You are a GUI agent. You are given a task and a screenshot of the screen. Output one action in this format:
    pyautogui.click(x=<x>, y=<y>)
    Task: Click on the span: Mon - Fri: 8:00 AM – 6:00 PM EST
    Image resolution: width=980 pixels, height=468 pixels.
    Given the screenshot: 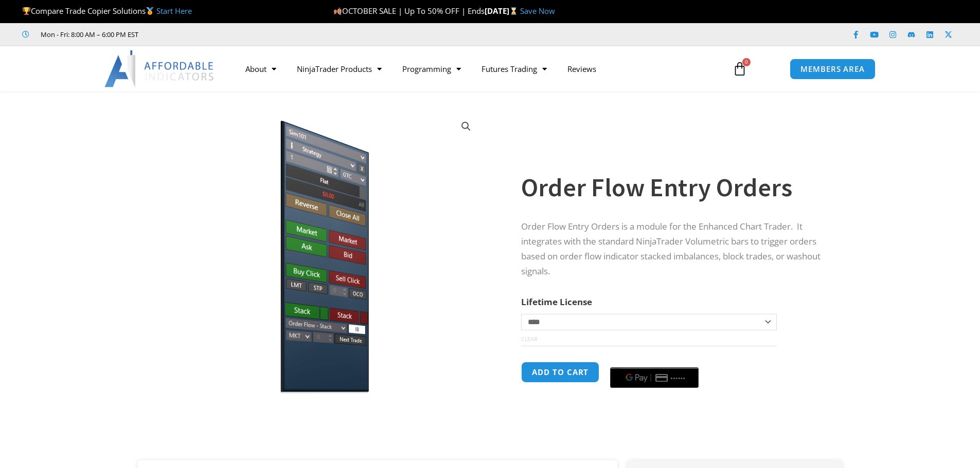 What is the action you would take?
    pyautogui.click(x=88, y=35)
    